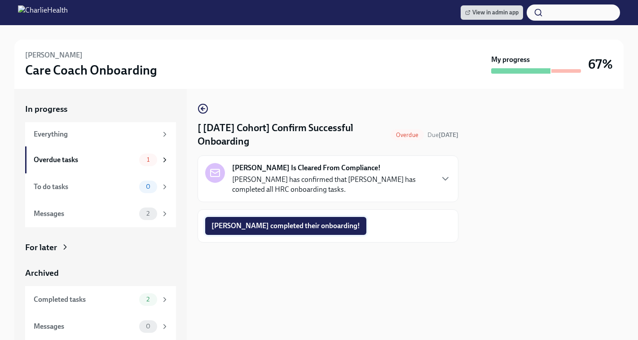 This screenshot has width=638, height=340. I want to click on a: Completed tasks2, so click(101, 299).